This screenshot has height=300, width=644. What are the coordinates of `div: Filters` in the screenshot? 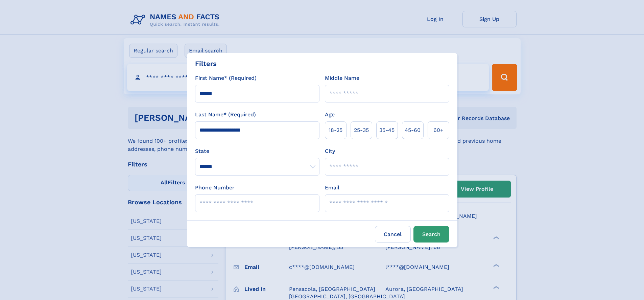 It's located at (206, 64).